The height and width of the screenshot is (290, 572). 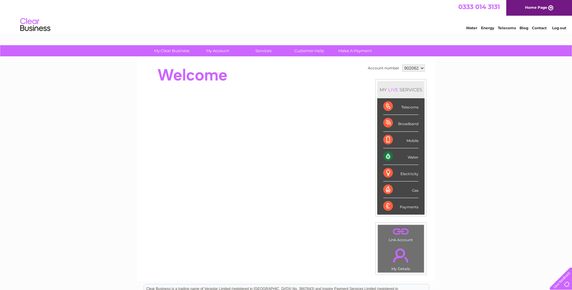 What do you see at coordinates (401, 140) in the screenshot?
I see `div: Mobile` at bounding box center [401, 140].